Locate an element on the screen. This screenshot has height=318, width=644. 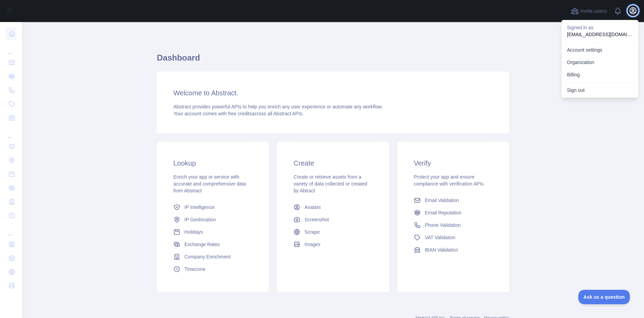
a: Phone Validation is located at coordinates (453, 225).